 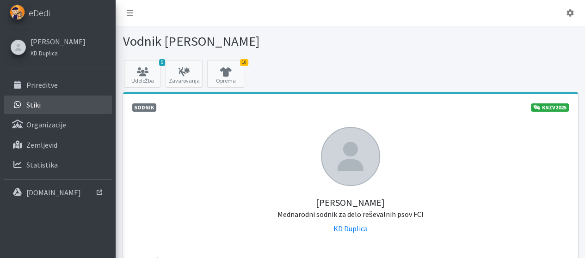 What do you see at coordinates (184, 74) in the screenshot?
I see `a: Zavarovanja` at bounding box center [184, 74].